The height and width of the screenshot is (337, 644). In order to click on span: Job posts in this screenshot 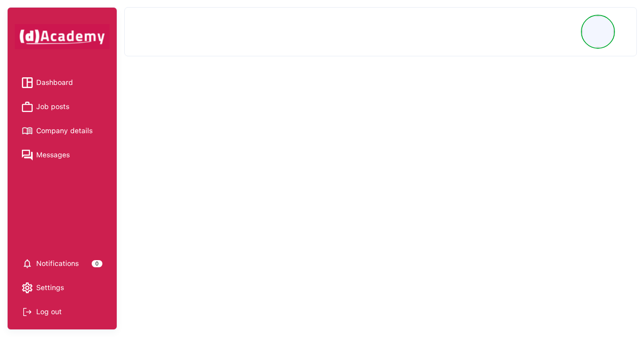, I will do `click(53, 107)`.